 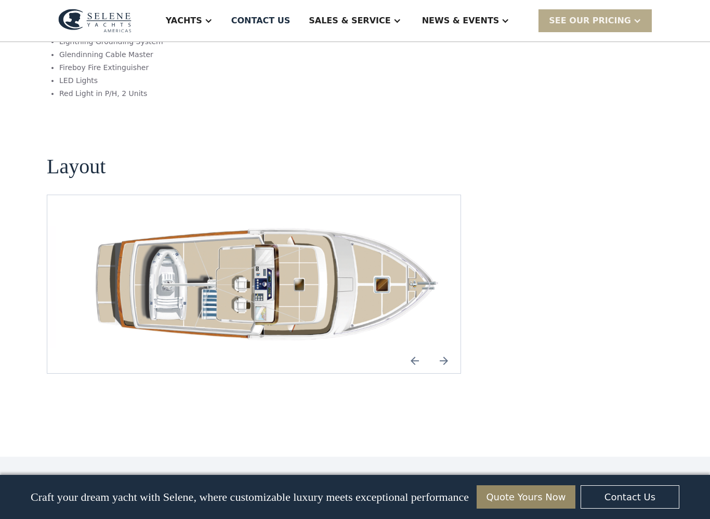 What do you see at coordinates (444, 361) in the screenshot?
I see `a: Next slide` at bounding box center [444, 361].